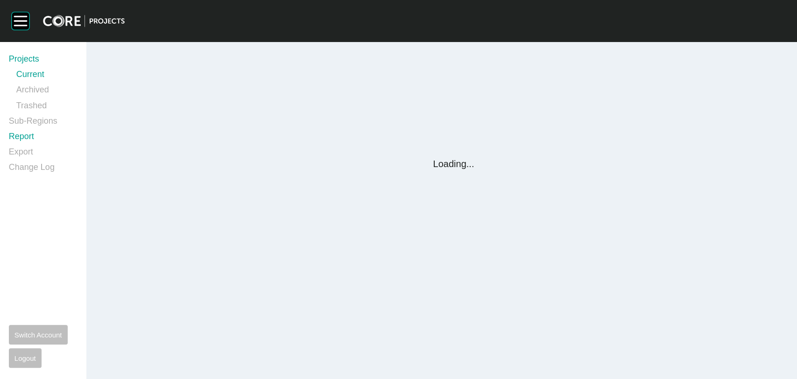 The height and width of the screenshot is (379, 797). I want to click on a: Sub-Regions, so click(42, 123).